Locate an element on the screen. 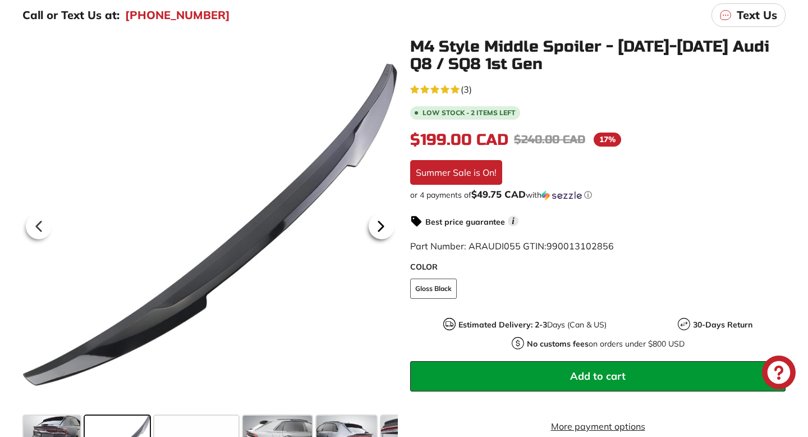  p: Call or Text Us at: is located at coordinates (71, 15).